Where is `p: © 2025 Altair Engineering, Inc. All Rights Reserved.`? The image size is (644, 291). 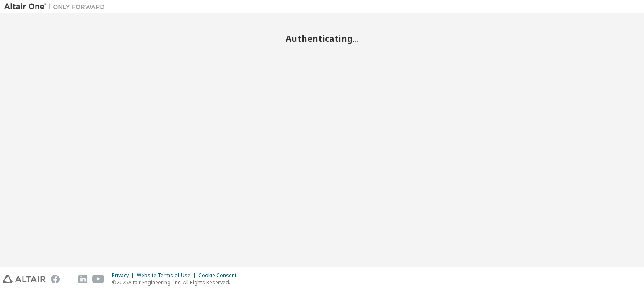 p: © 2025 Altair Engineering, Inc. All Rights Reserved. is located at coordinates (177, 282).